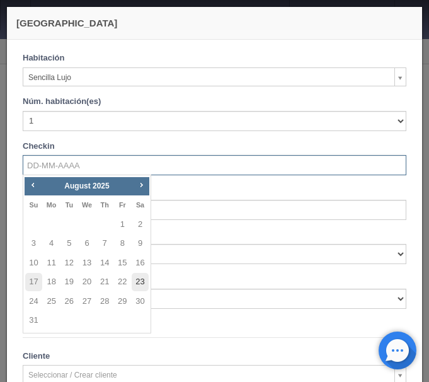  What do you see at coordinates (122, 282) in the screenshot?
I see `a: 22` at bounding box center [122, 282].